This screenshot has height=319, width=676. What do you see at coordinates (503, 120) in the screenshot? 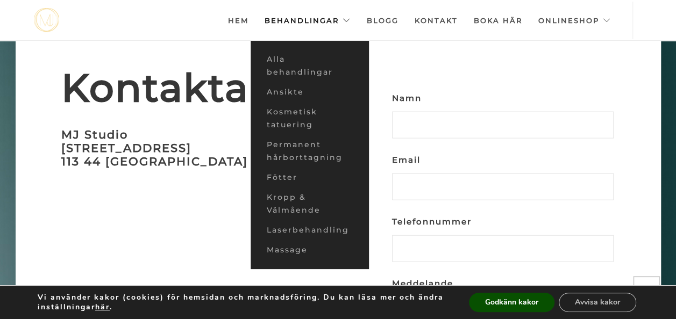
I see `label: Namn` at bounding box center [503, 120].